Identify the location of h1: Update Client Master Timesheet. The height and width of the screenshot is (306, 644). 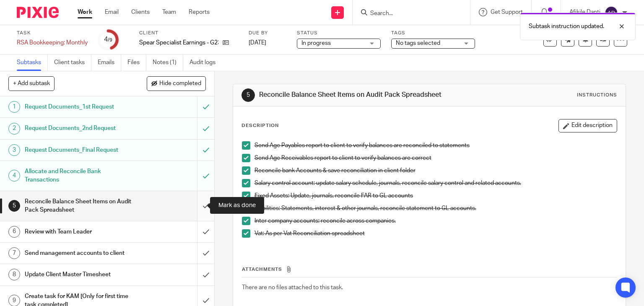
(79, 275).